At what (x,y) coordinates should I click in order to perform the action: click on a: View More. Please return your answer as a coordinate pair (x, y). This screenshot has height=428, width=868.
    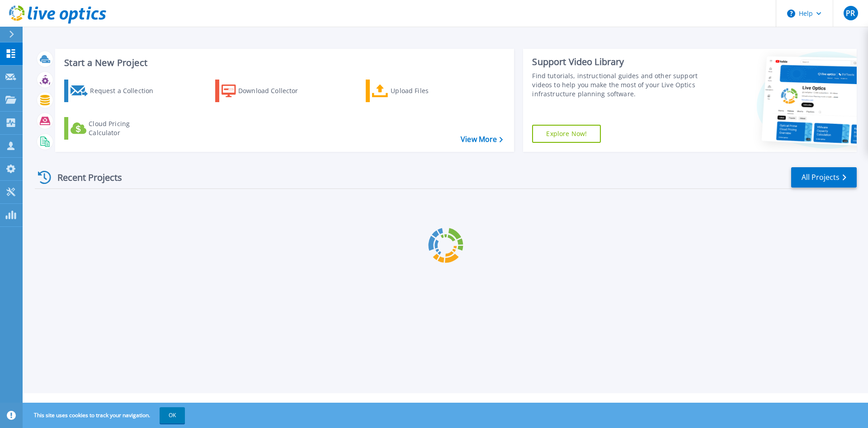
    Looking at the image, I should click on (481, 139).